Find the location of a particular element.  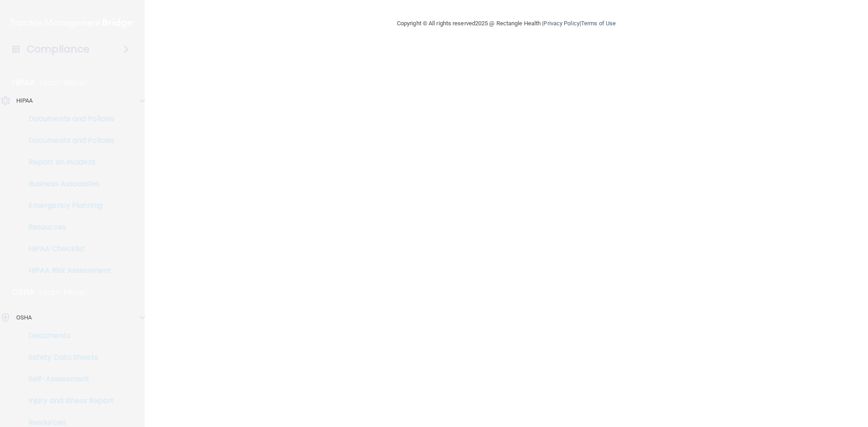

h4: Compliance is located at coordinates (58, 50).